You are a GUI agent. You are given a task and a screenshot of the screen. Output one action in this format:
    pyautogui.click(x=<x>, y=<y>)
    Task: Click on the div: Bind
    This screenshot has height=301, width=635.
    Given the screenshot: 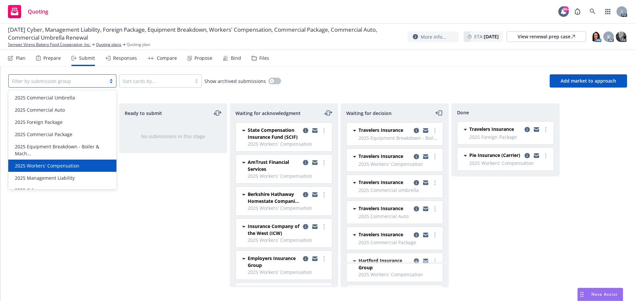 What is the action you would take?
    pyautogui.click(x=236, y=58)
    